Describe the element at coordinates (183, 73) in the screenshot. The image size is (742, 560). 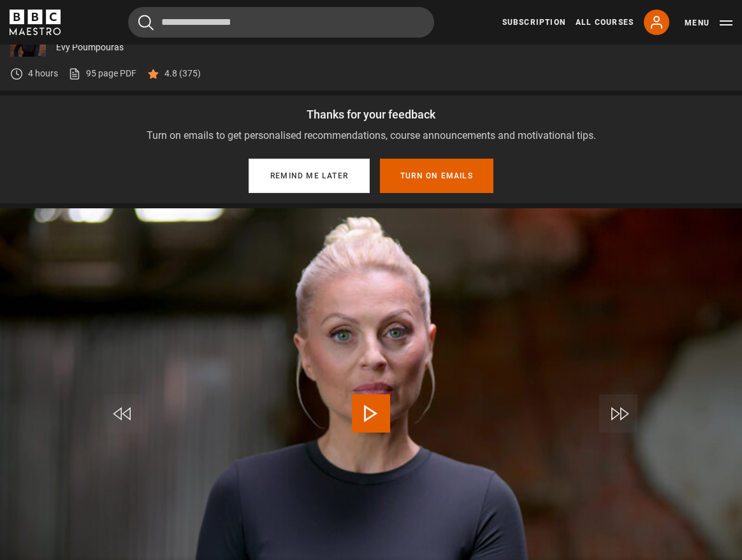
I see `p: 4.8 (375)` at that location.